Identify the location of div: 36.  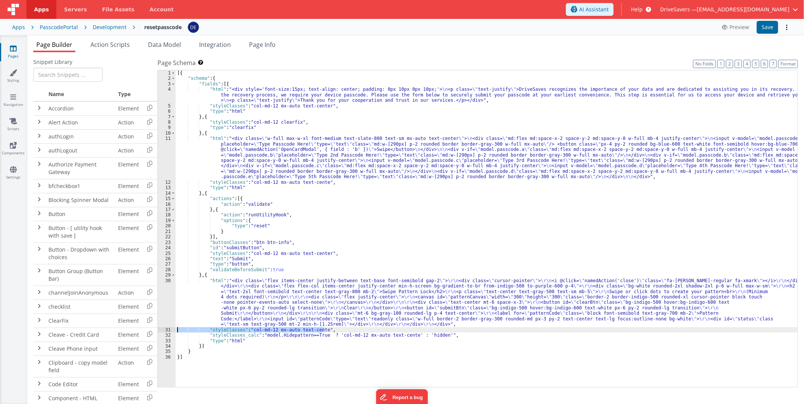
(167, 357).